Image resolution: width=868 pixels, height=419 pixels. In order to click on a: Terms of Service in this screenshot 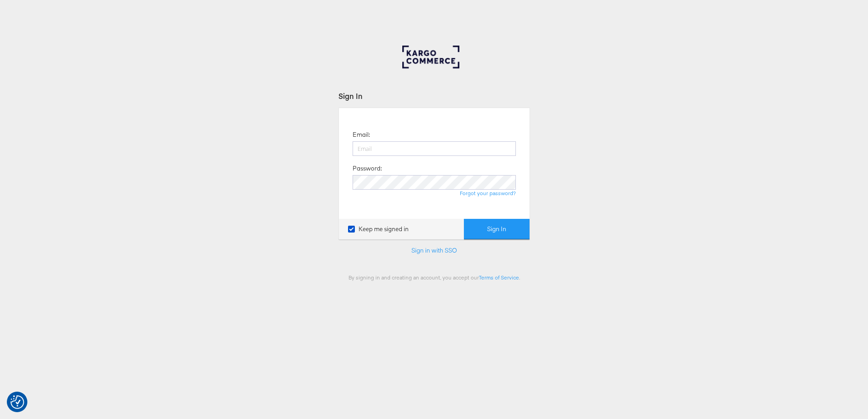, I will do `click(499, 277)`.